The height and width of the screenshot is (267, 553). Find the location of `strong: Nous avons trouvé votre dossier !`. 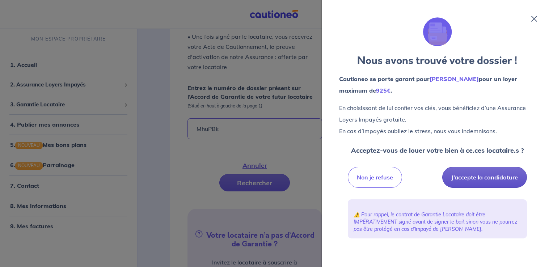

strong: Nous avons trouvé votre dossier ! is located at coordinates (437, 61).